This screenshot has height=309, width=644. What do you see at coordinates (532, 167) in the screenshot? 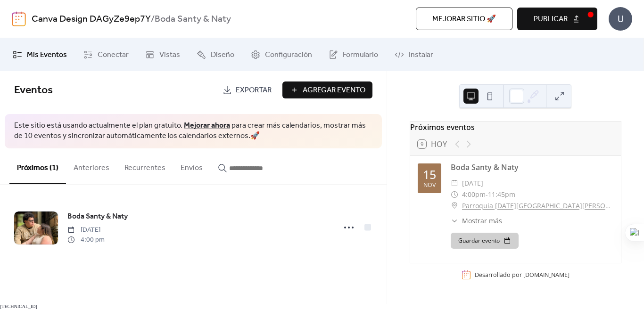
I see `div: Boda Santy & Naty` at bounding box center [532, 167].